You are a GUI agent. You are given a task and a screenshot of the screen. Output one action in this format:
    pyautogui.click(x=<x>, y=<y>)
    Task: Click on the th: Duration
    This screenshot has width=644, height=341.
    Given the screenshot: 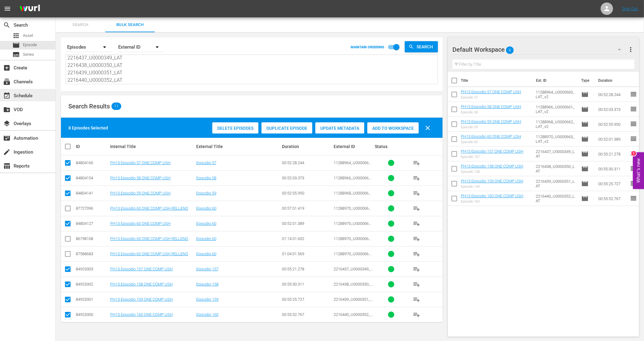 What is the action you would take?
    pyautogui.click(x=613, y=81)
    